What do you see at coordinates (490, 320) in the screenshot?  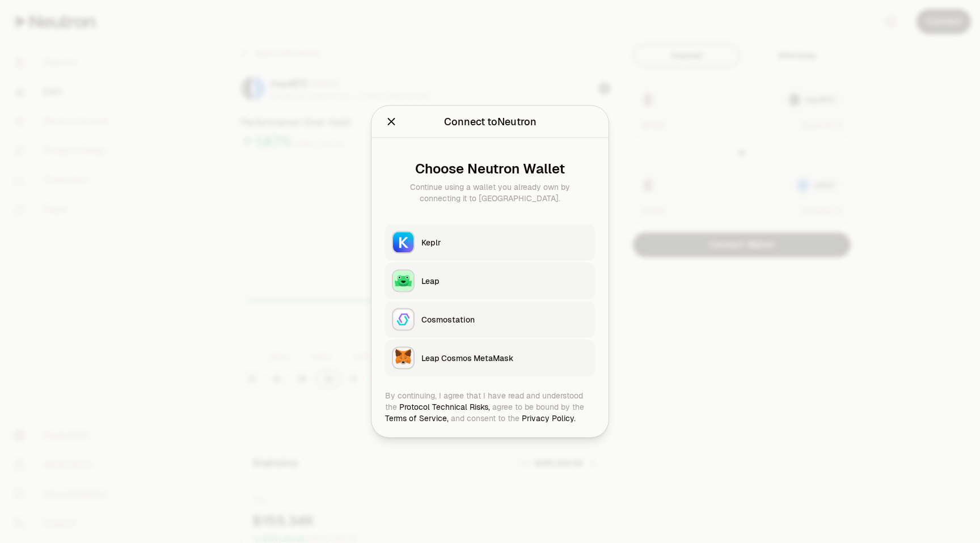 I see `button: CosmostationCosmostation` at bounding box center [490, 320].